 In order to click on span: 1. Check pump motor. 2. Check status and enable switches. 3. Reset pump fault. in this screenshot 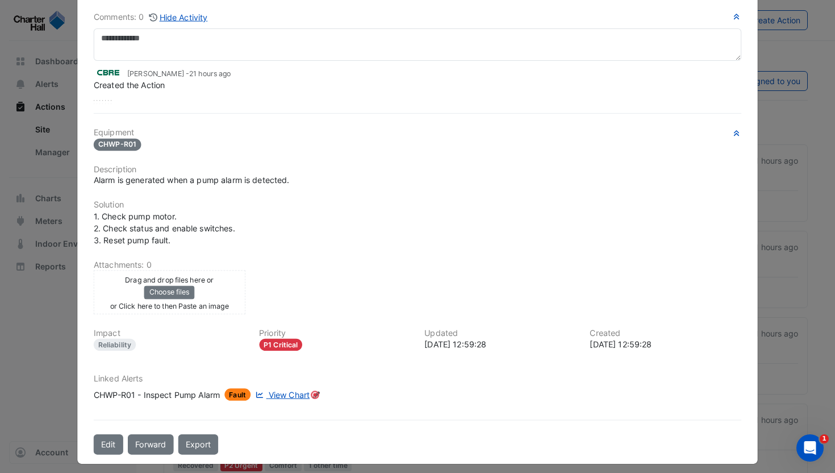, I will do `click(164, 228)`.